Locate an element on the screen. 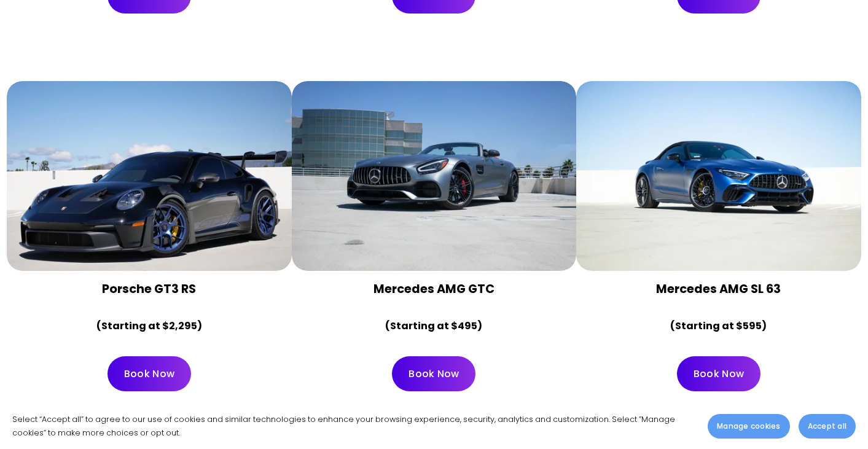 The image size is (868, 449). strong: (Starting at $495) is located at coordinates (434, 325).